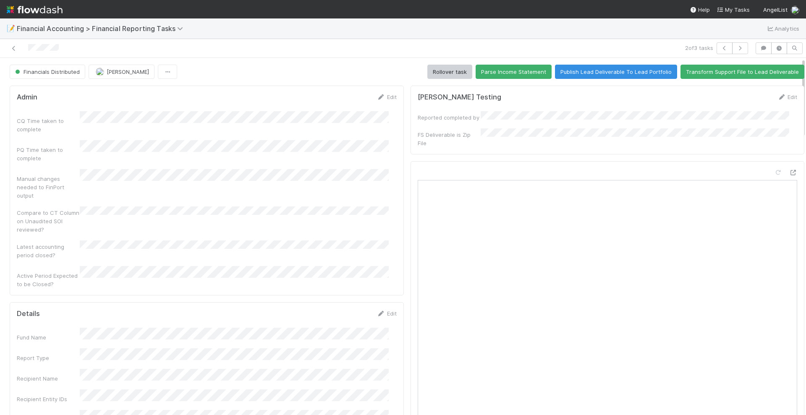 This screenshot has width=806, height=415. I want to click on div: Active Period Expected to be Closed?, so click(48, 280).